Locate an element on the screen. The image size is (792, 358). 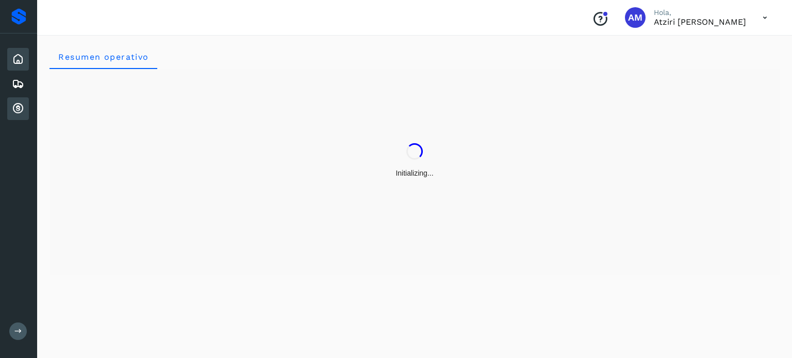
p: Hola, is located at coordinates (699, 12).